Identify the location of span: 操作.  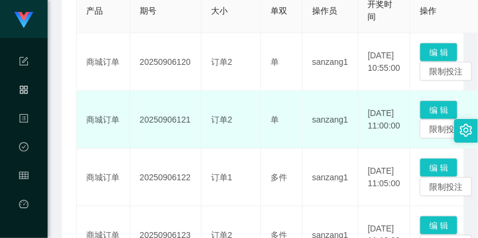
(428, 11).